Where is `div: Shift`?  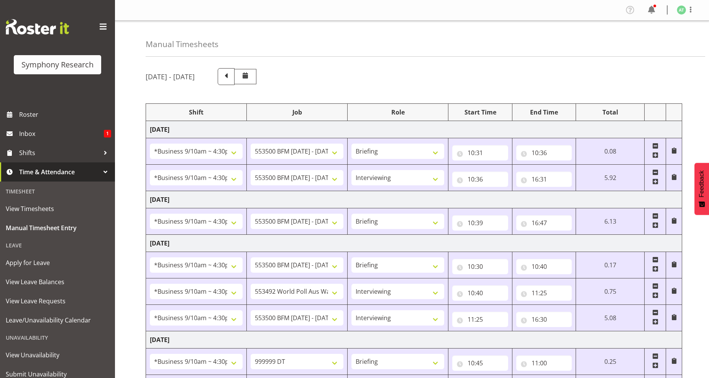
div: Shift is located at coordinates (196, 112).